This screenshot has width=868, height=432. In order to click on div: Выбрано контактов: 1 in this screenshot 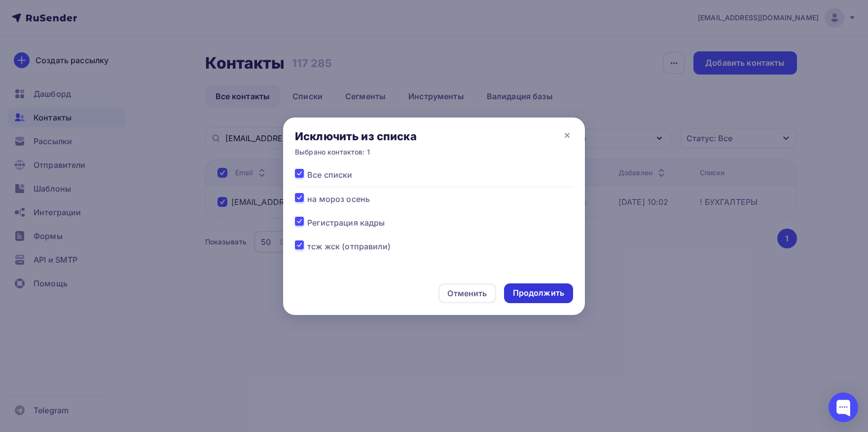, I will do `click(356, 152)`.